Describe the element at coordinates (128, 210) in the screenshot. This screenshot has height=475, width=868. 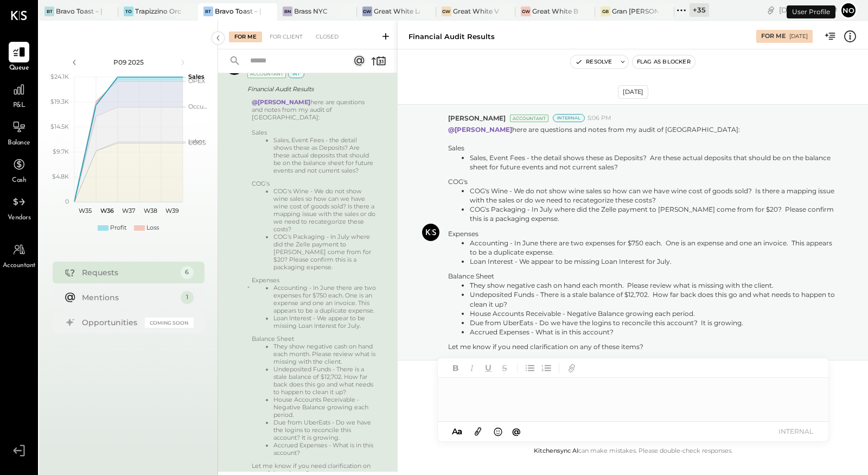
I see `text: W37` at that location.